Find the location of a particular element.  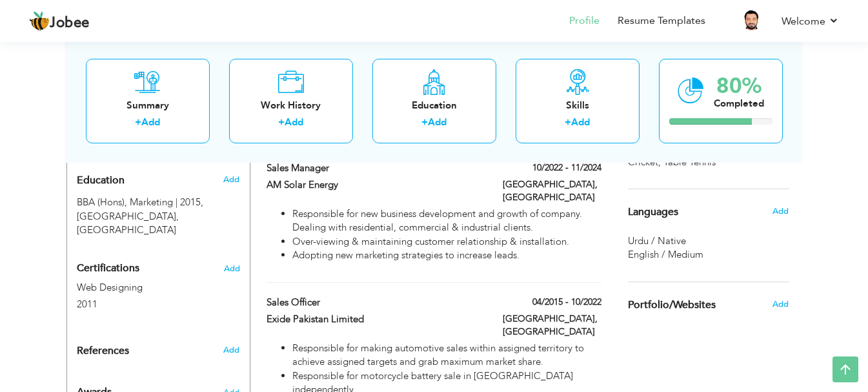

span: Education is located at coordinates (101, 181).